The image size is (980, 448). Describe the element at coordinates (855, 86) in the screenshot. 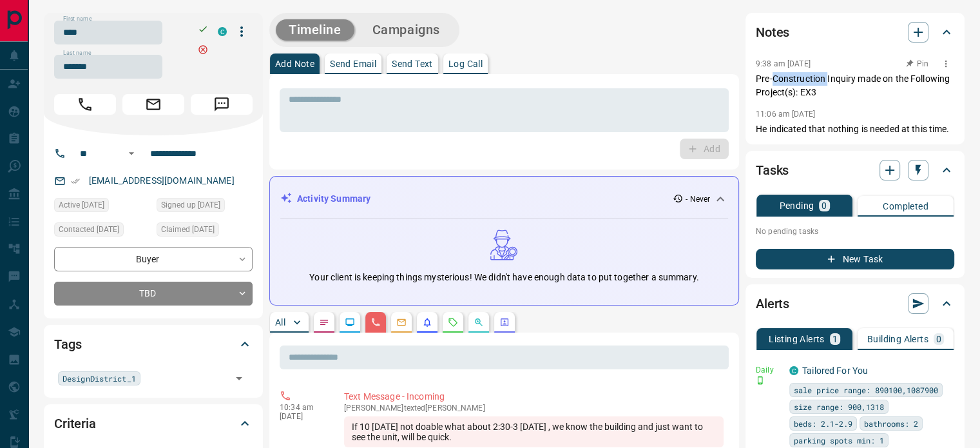

I see `p: Pre-Construction Inquiry made on the Following Project(s): EX3` at that location.